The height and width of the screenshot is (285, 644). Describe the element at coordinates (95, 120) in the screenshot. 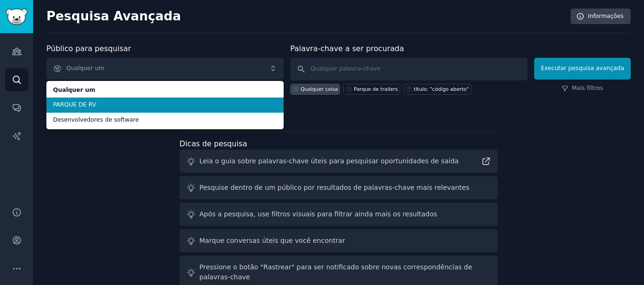

I see `font: Desenvolvedores de software` at that location.